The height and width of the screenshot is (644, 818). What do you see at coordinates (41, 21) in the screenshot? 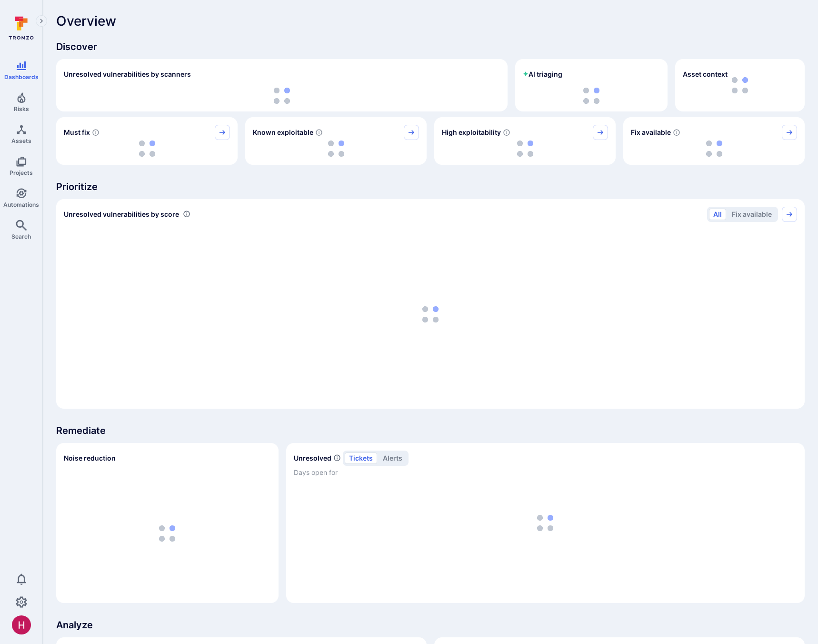
I see `button: Expand navigation menu` at bounding box center [41, 21].